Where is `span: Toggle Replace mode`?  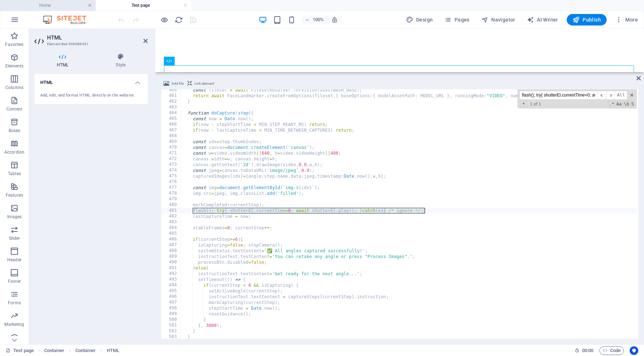
span: Toggle Replace mode is located at coordinates (523, 103).